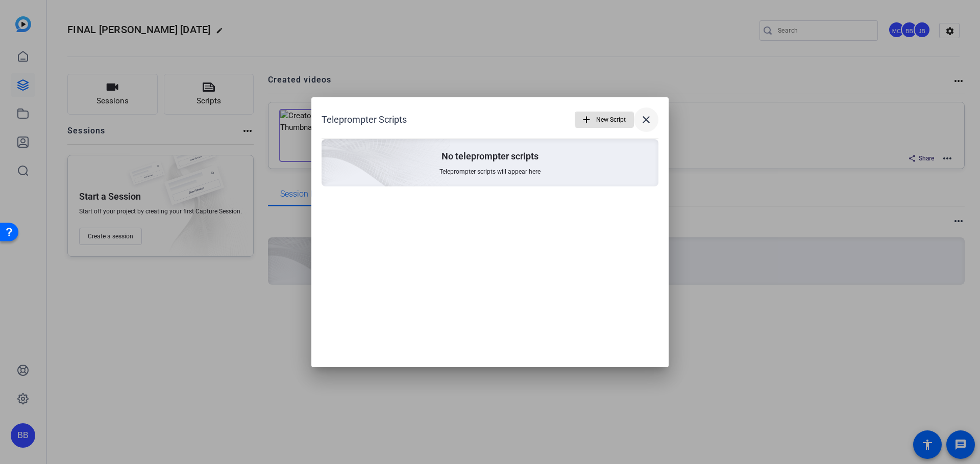 This screenshot has width=980, height=464. Describe the element at coordinates (490, 156) in the screenshot. I see `p: No teleprompter scripts` at that location.